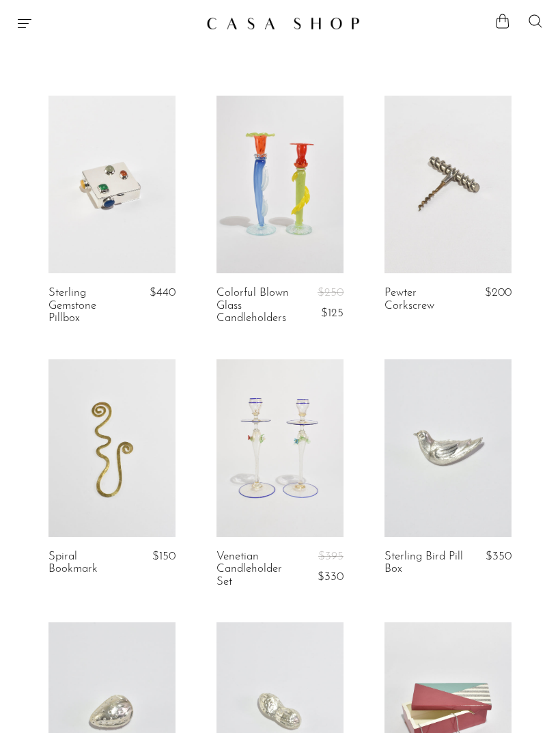 Image resolution: width=560 pixels, height=733 pixels. What do you see at coordinates (425, 563) in the screenshot?
I see `a: Sterling Bird Pill Box` at bounding box center [425, 563].